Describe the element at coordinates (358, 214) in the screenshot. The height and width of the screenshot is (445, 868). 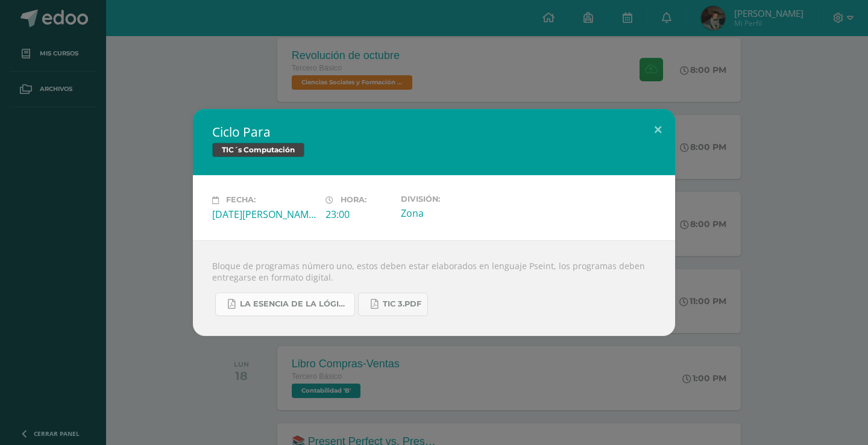
I see `div: 23:00` at that location.